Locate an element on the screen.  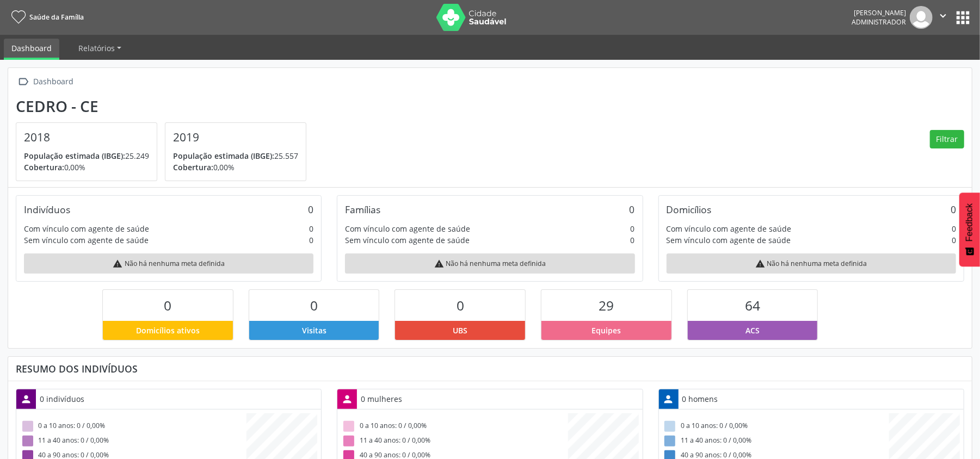
span: Relatórios is located at coordinates (97, 48).